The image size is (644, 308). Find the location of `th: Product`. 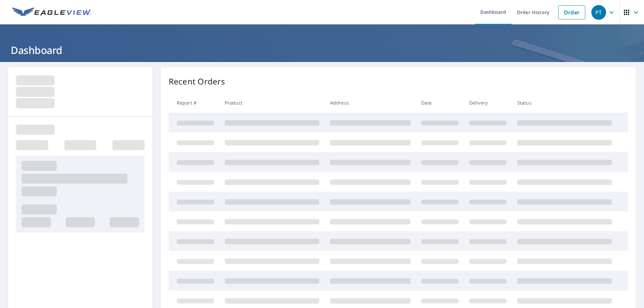

th: Product is located at coordinates (272, 102).